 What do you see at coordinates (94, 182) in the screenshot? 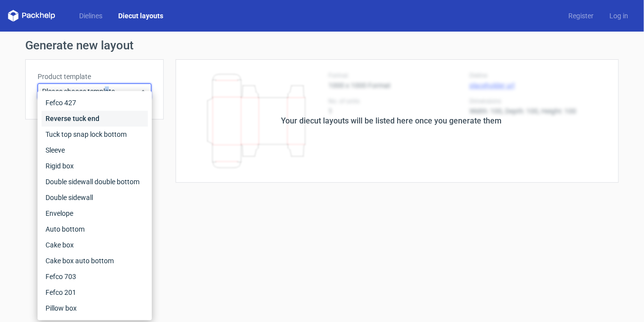
I see `div: Double sidewall double bottom` at bounding box center [94, 182].